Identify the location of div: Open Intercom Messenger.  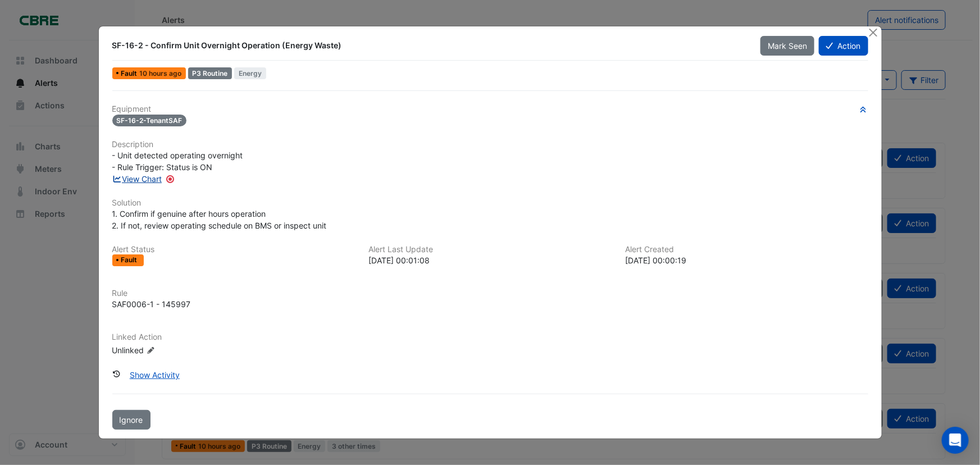
(955, 440).